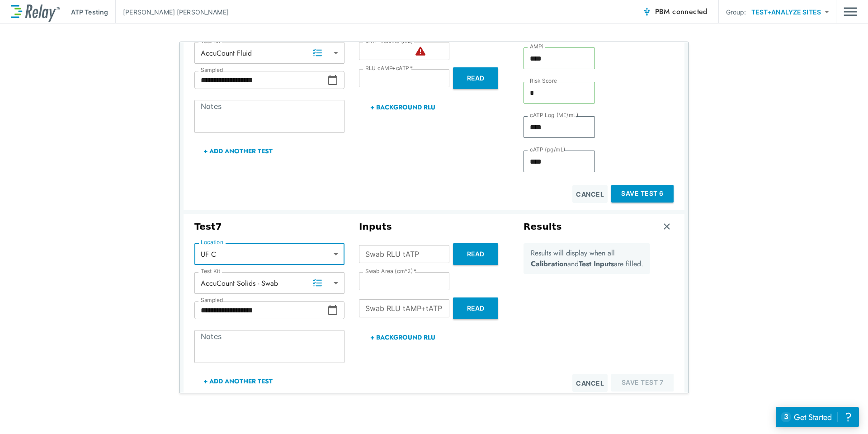 Image resolution: width=868 pixels, height=434 pixels. I want to click on div: AccuCount Solids - Swab, so click(270, 283).